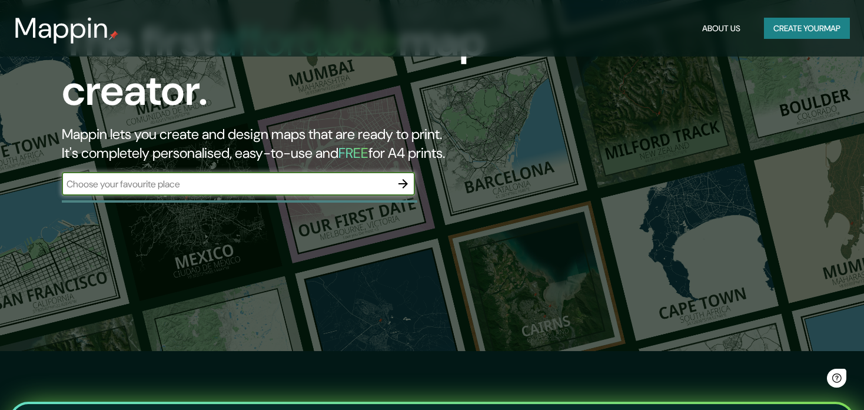  I want to click on img: mappin-pin, so click(114, 35).